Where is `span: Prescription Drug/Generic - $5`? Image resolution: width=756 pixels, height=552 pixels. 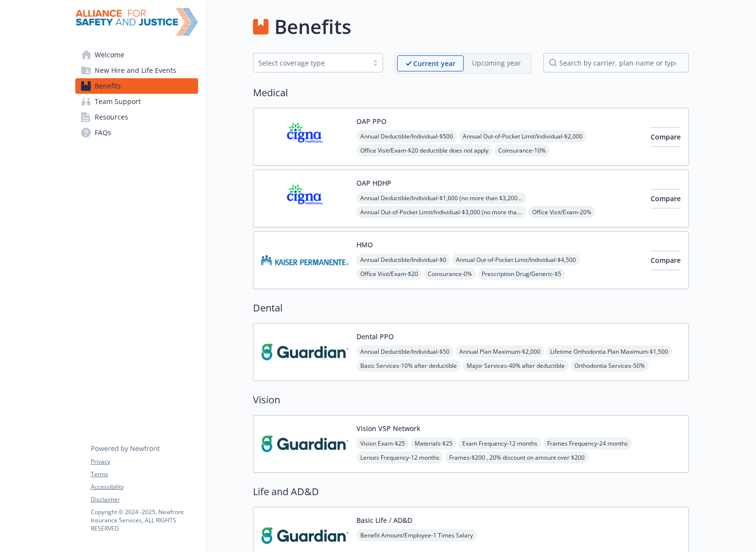
span: Prescription Drug/Generic - $5 is located at coordinates (521, 273).